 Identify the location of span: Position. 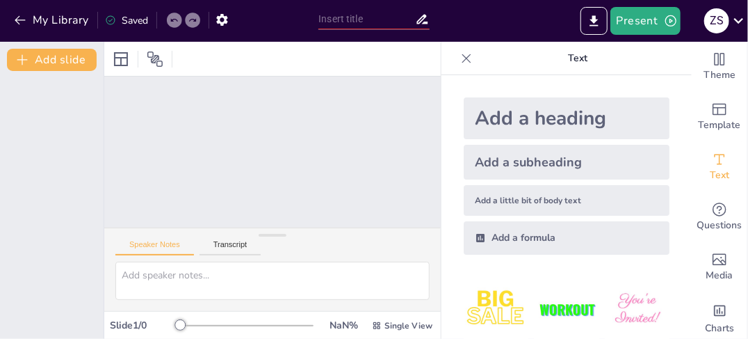
(155, 59).